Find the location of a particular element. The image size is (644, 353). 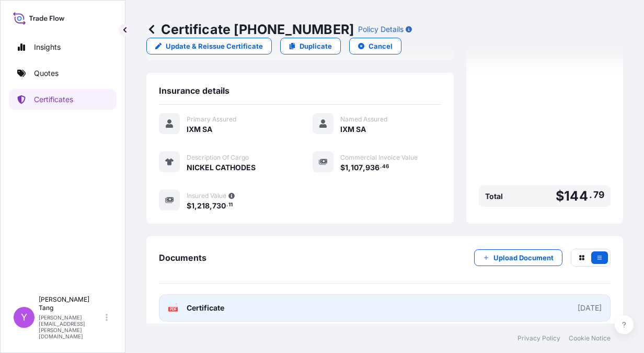

p: Quotes is located at coordinates (46, 73).